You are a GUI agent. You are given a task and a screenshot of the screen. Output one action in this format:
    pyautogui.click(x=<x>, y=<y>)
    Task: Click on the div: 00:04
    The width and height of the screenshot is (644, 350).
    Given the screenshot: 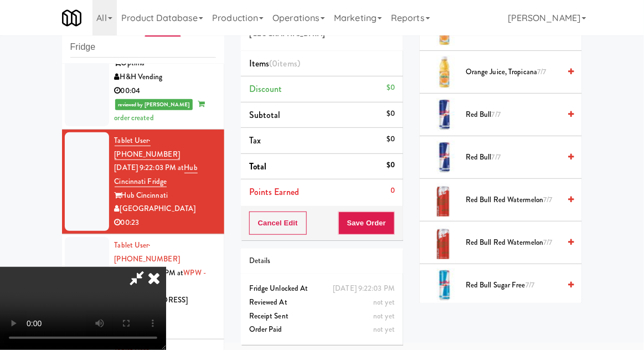 What is the action you would take?
    pyautogui.click(x=165, y=91)
    